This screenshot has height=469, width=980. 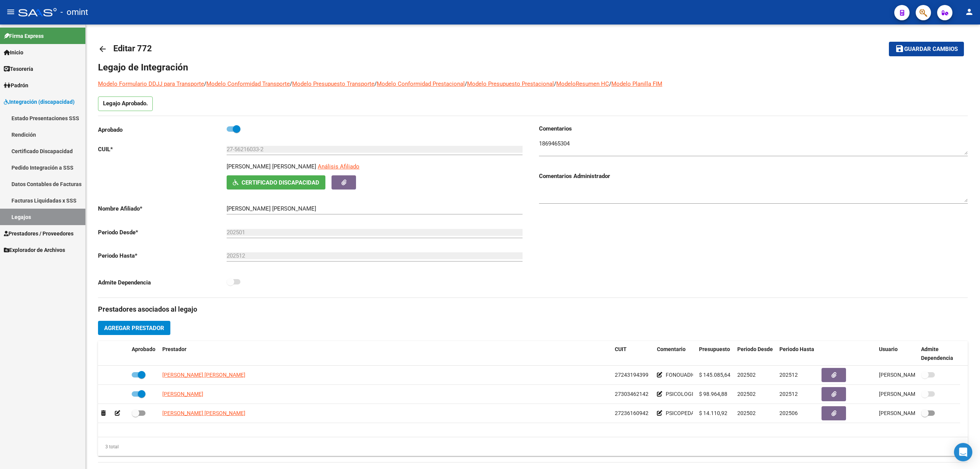 What do you see at coordinates (637, 83) in the screenshot?
I see `a: Modelo Planilla FIM` at bounding box center [637, 83].